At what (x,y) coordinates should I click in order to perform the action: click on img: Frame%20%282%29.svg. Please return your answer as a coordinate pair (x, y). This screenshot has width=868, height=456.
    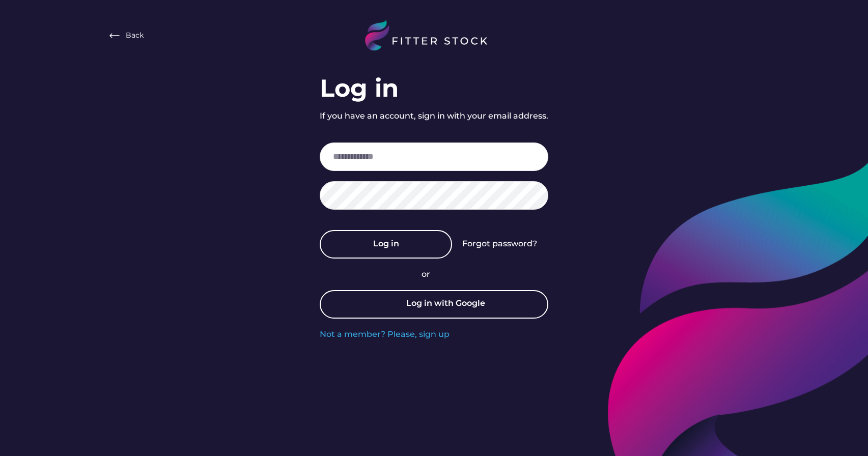
    Looking at the image, I should click on (114, 36).